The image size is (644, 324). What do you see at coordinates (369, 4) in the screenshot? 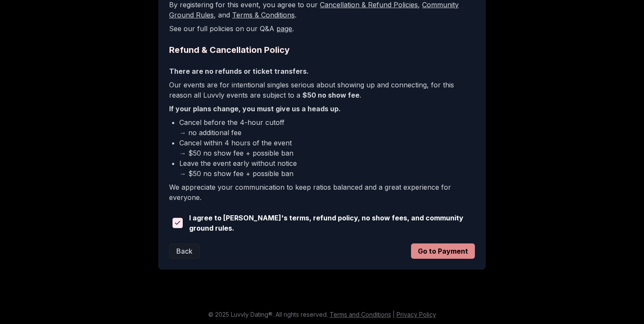
I see `a: Cancellation & Refund Policies` at bounding box center [369, 4].